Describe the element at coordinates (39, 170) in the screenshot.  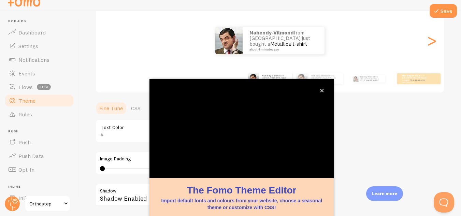
I see `a: Opt-In` at that location.